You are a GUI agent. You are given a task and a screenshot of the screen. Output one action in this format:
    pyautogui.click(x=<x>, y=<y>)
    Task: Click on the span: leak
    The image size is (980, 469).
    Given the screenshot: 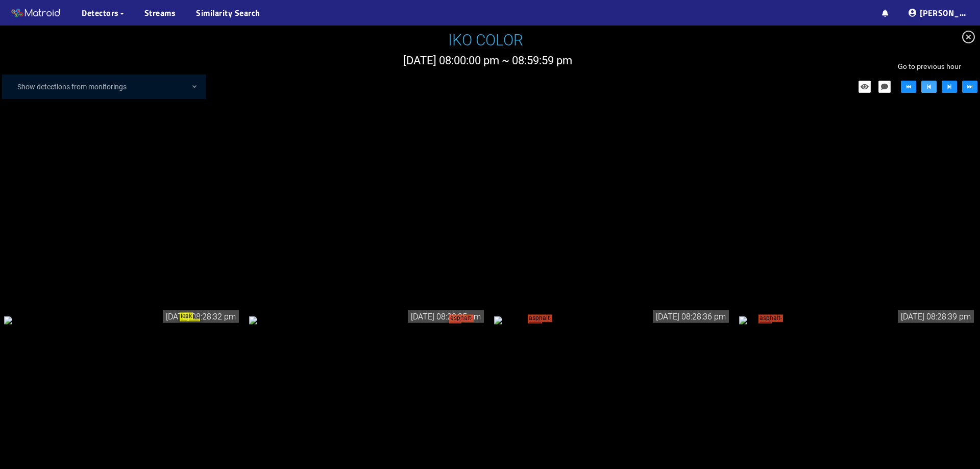 What is the action you would take?
    pyautogui.click(x=186, y=317)
    